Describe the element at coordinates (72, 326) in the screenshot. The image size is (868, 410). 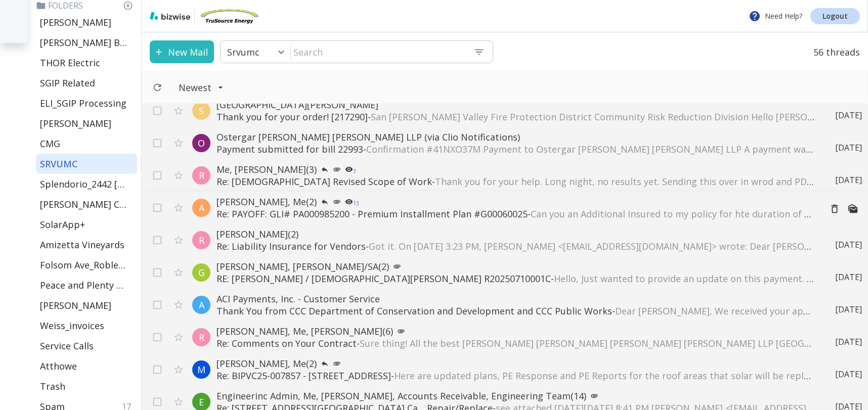
I see `p: Weiss_invoices` at that location.